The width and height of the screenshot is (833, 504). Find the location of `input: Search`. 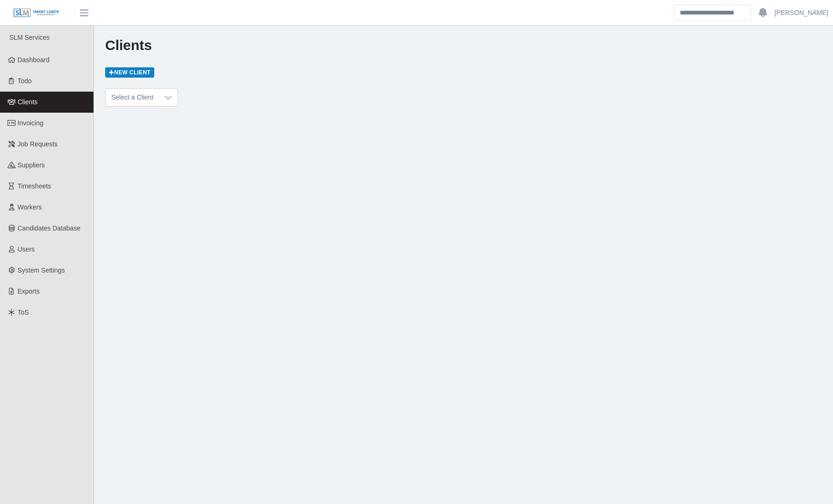

input: Search is located at coordinates (712, 13).